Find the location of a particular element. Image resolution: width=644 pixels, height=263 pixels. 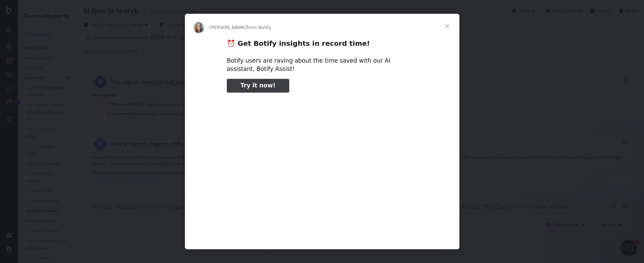

h2: ⏰ Get Botify insights in record time! is located at coordinates (322, 45).